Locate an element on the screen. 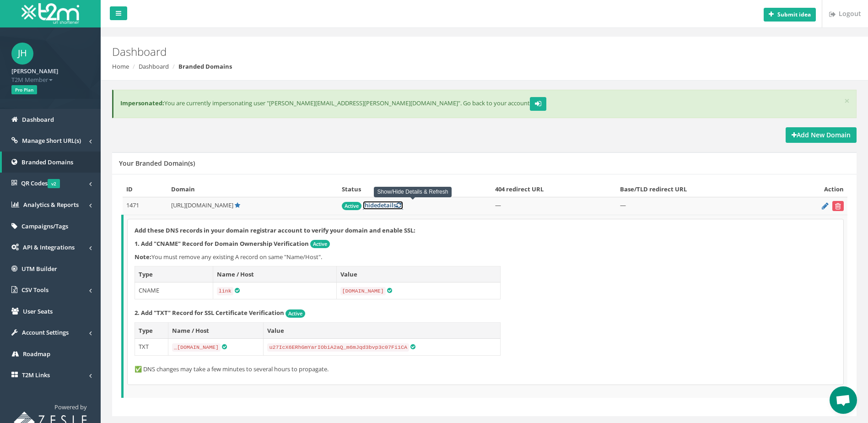 Image resolution: width=868 pixels, height=423 pixels. span: Pro Plan is located at coordinates (24, 90).